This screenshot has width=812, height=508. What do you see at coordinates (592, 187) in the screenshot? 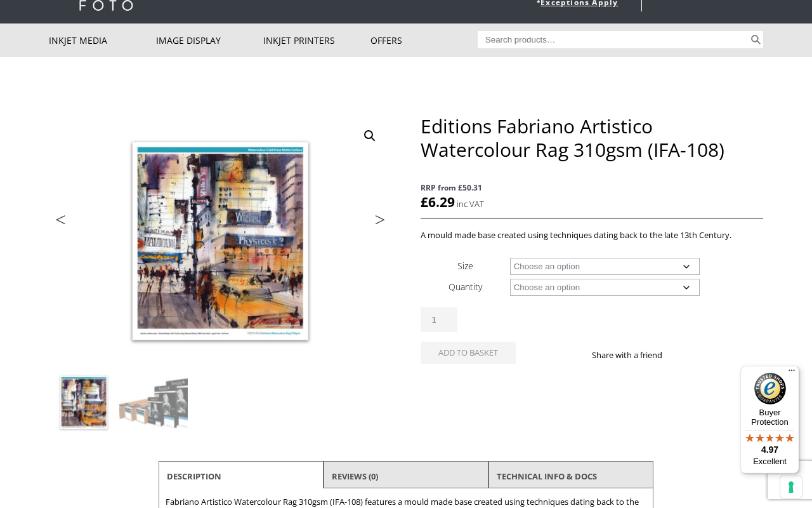
I see `span: RRP from £50.31` at bounding box center [592, 187].